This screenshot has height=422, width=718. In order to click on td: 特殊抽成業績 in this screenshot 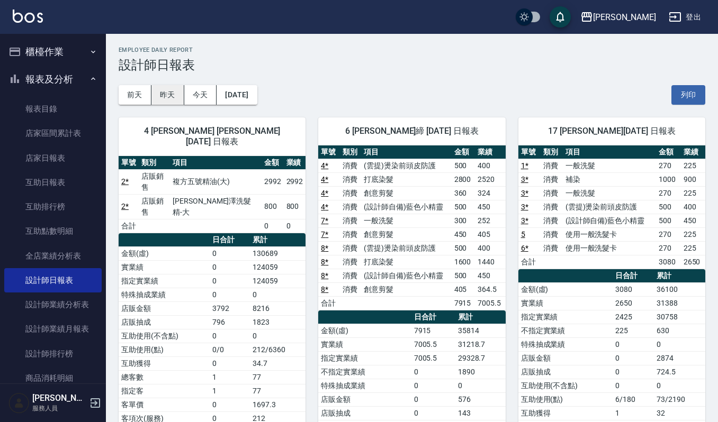, I will do `click(565, 344)`.